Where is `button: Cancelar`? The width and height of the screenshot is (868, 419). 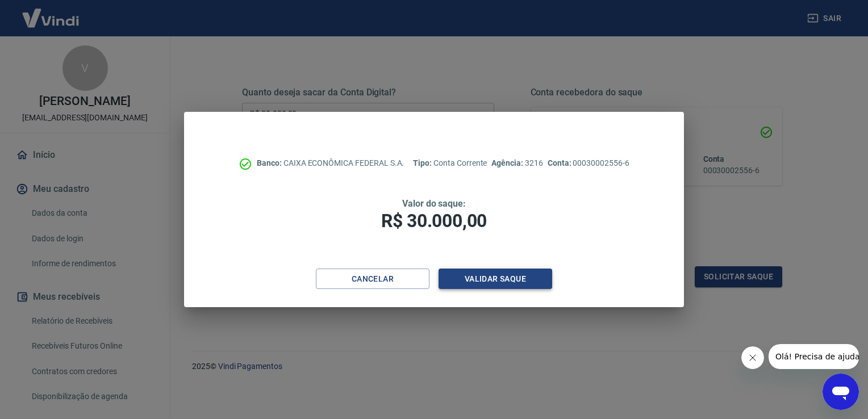
button: Cancelar is located at coordinates (373, 279).